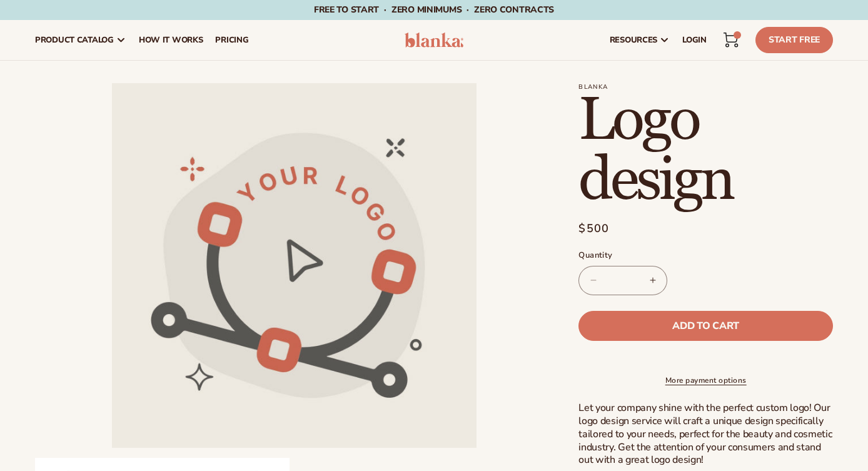 The height and width of the screenshot is (471, 868). What do you see at coordinates (81, 40) in the screenshot?
I see `a: product catalog` at bounding box center [81, 40].